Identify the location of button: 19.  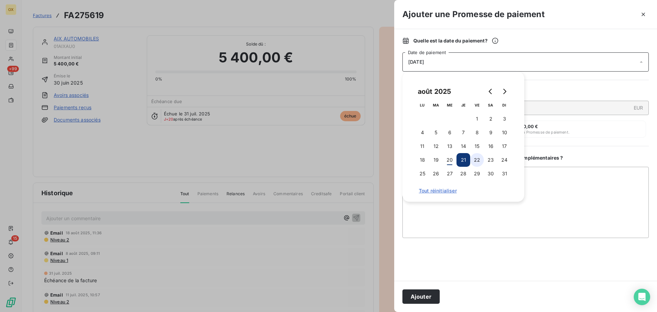
(436, 160).